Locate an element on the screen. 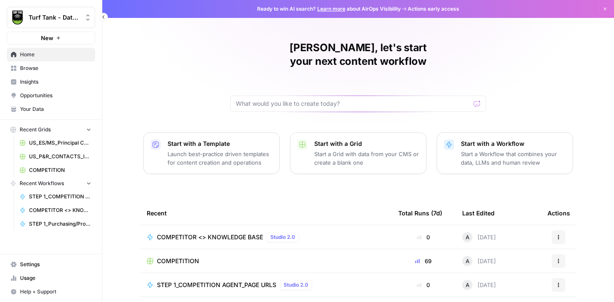 The height and width of the screenshot is (302, 614). a: Settings is located at coordinates (51, 264).